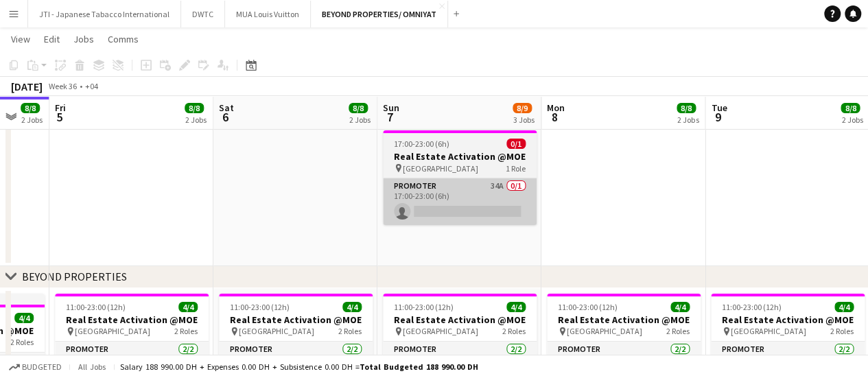 The width and height of the screenshot is (868, 378). Describe the element at coordinates (42, 367) in the screenshot. I see `span: Budgeted` at that location.